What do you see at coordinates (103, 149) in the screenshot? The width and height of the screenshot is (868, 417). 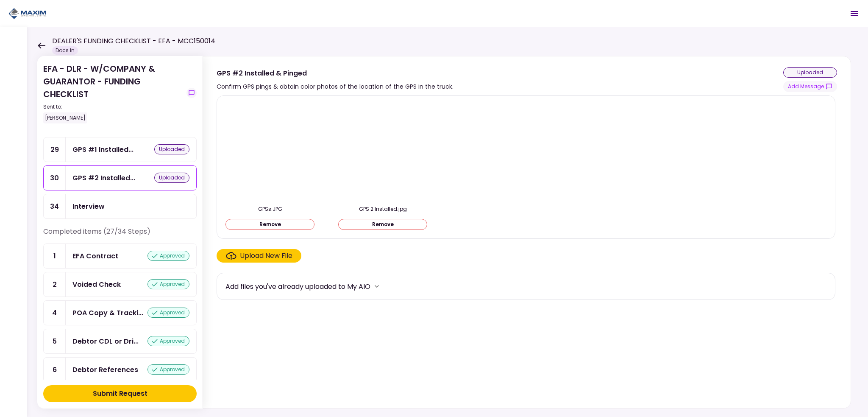 I see `div: GPS #1 Installed & Pinged` at bounding box center [103, 149].